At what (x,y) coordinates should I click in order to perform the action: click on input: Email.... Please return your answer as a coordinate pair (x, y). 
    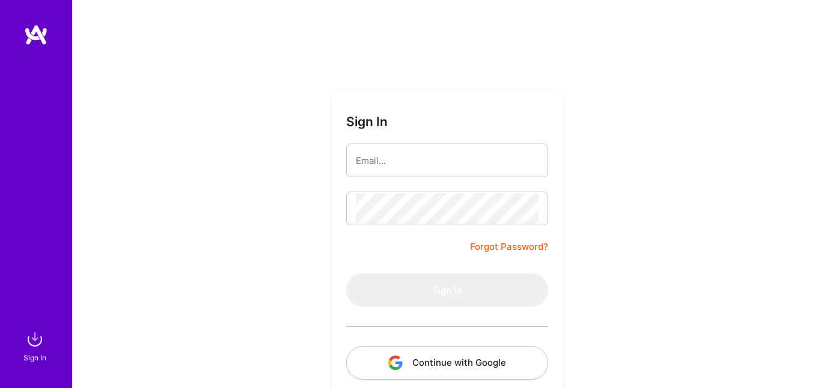
    Looking at the image, I should click on (447, 160).